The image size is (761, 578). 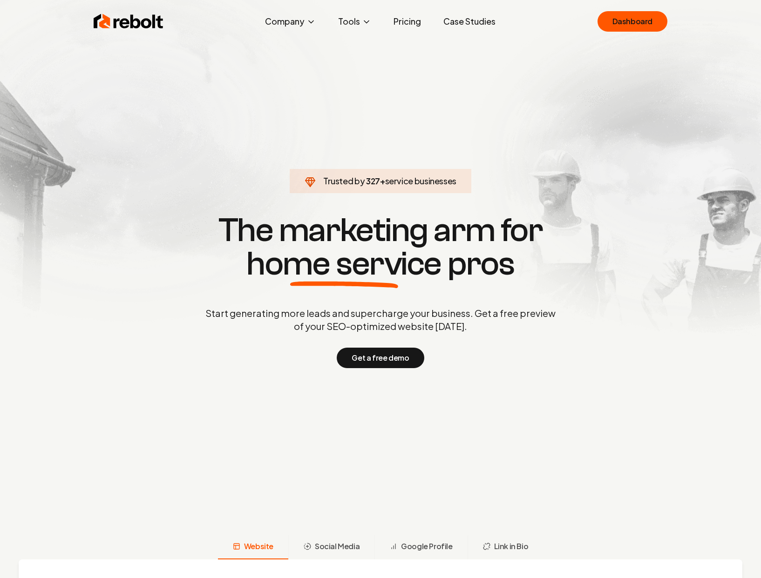 I want to click on button: Get a free demo, so click(x=380, y=358).